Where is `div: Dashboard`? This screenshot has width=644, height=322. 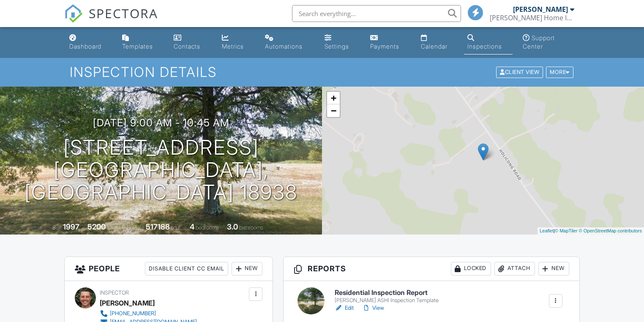 div: Dashboard is located at coordinates (85, 46).